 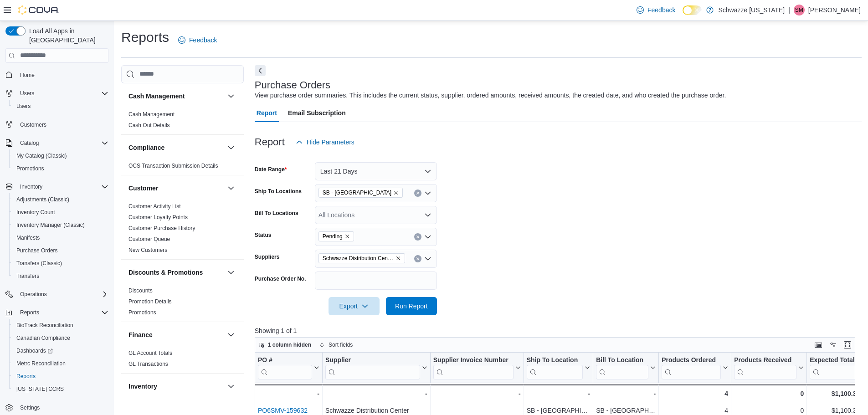 What do you see at coordinates (396, 193) in the screenshot?
I see `button: Remove SB - Aurora from selection in this group` at bounding box center [396, 193].